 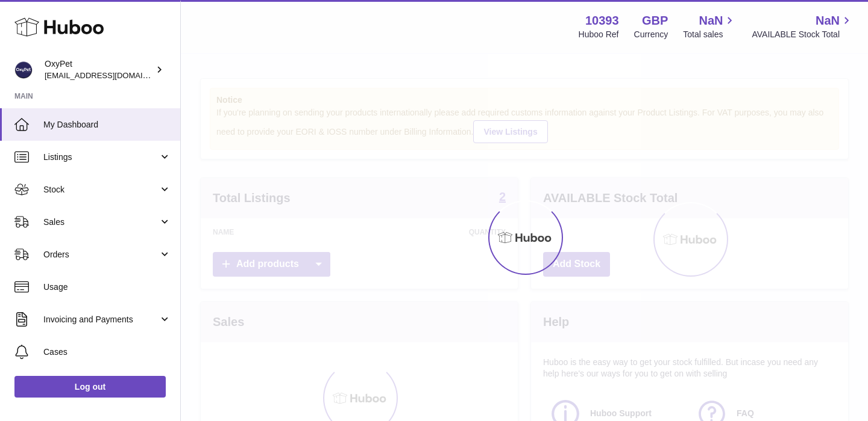 What do you see at coordinates (107, 287) in the screenshot?
I see `span: Usage` at bounding box center [107, 287].